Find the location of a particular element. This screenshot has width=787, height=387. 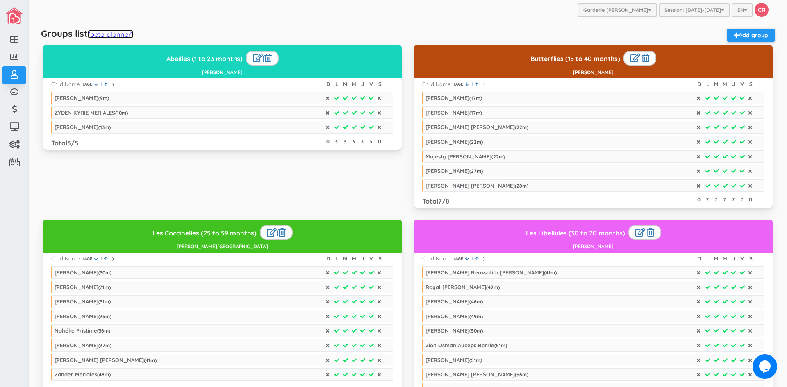

span: AGE is located at coordinates (460, 259).